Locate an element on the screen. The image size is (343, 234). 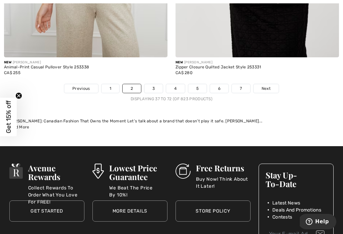
span: Get 15% off is located at coordinates (8, 117).